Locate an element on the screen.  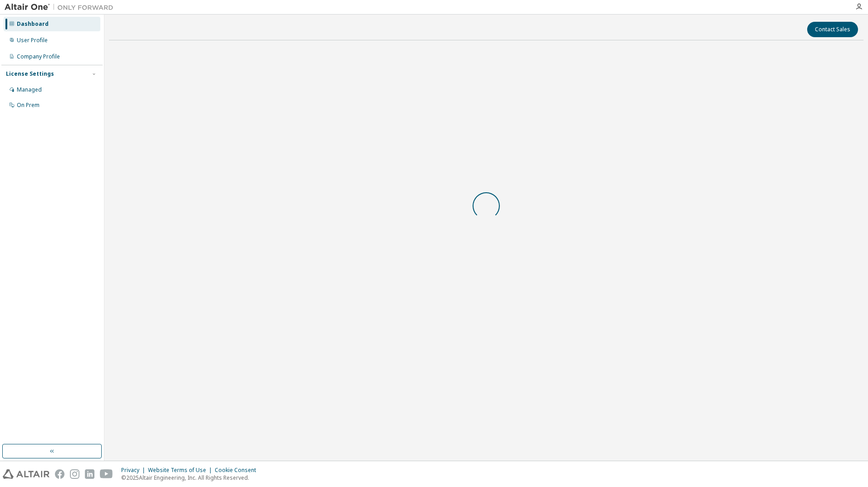
div: Privacy is located at coordinates (134, 470).